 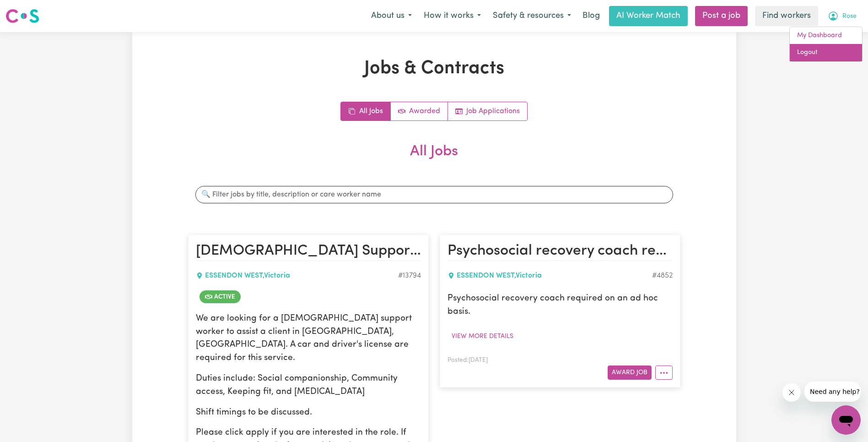 I want to click on a: Active jobs, so click(x=419, y=111).